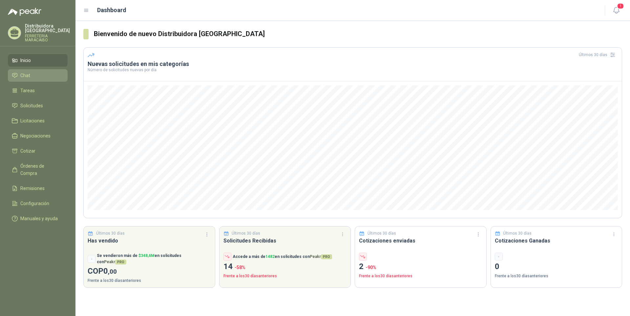 Image resolution: width=630 pixels, height=316 pixels. What do you see at coordinates (282, 257) in the screenshot?
I see `p: Accede a más de en solicitudes con` at bounding box center [282, 257].